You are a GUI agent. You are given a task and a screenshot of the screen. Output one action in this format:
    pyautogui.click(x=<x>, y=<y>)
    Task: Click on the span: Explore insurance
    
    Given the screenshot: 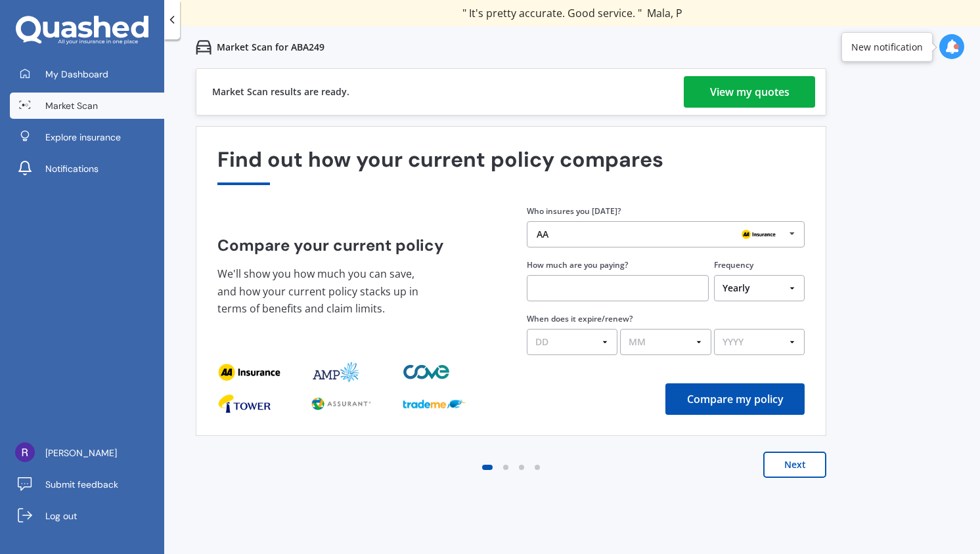 What is the action you would take?
    pyautogui.click(x=83, y=137)
    